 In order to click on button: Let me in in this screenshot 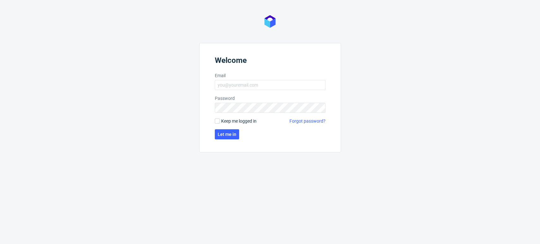, I will do `click(227, 134)`.